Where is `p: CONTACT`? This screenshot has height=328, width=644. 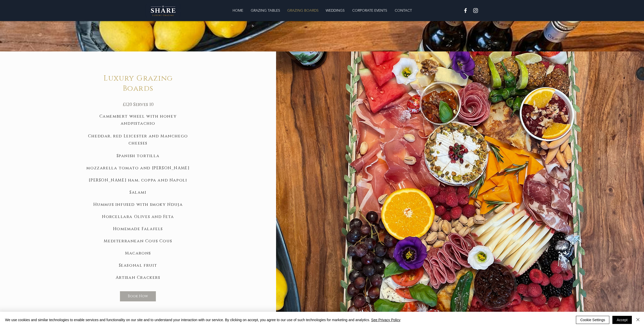
p: CONTACT is located at coordinates (403, 10).